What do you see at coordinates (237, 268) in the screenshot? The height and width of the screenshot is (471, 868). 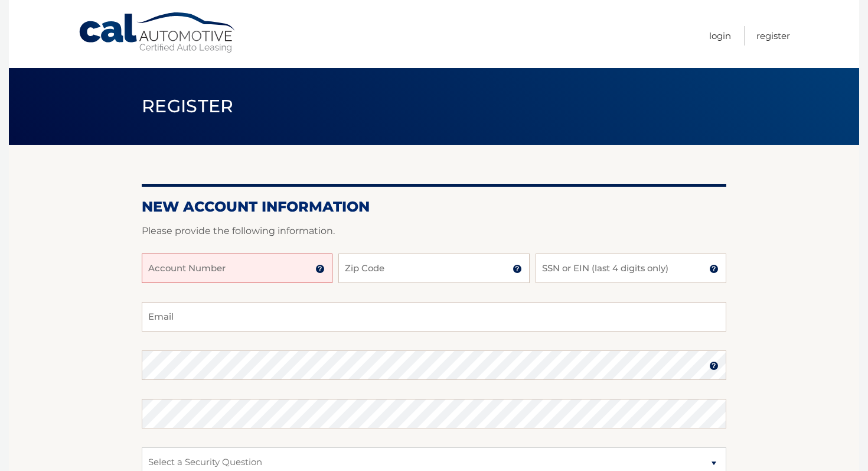 I see `input: Account Number` at bounding box center [237, 268].